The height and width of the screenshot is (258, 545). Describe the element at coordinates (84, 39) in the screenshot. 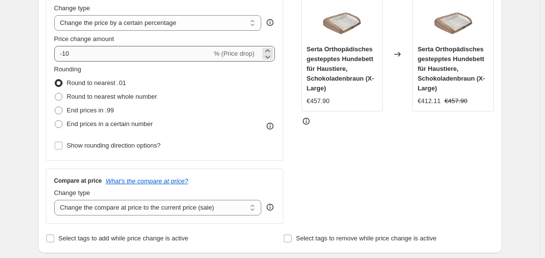

I see `span: Price change amount` at that location.